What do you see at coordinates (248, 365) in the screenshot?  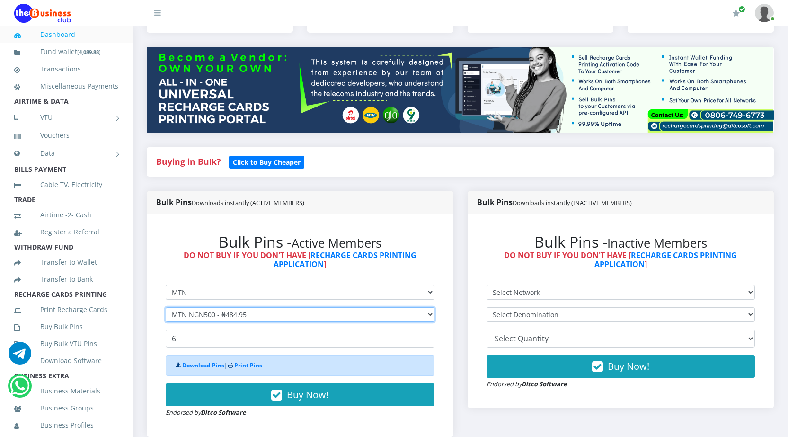 I see `a: Print Pins` at bounding box center [248, 365].